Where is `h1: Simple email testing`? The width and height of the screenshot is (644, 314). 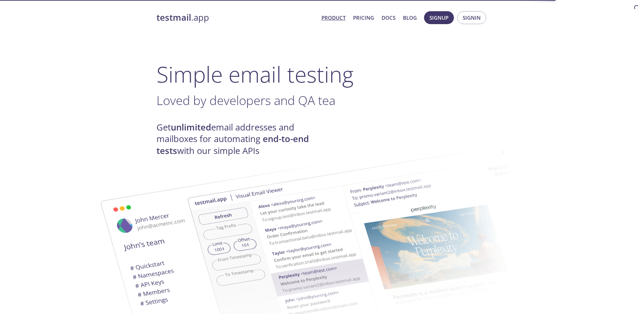
h1: Simple email testing is located at coordinates (322, 74).